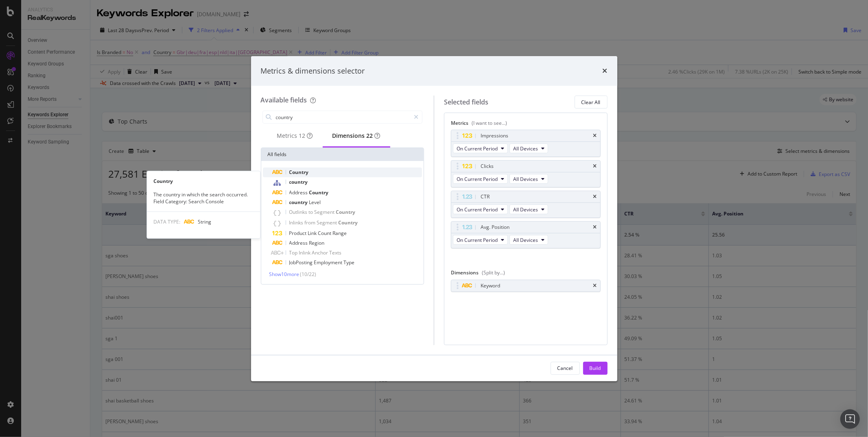  I want to click on span: Inlink, so click(305, 253).